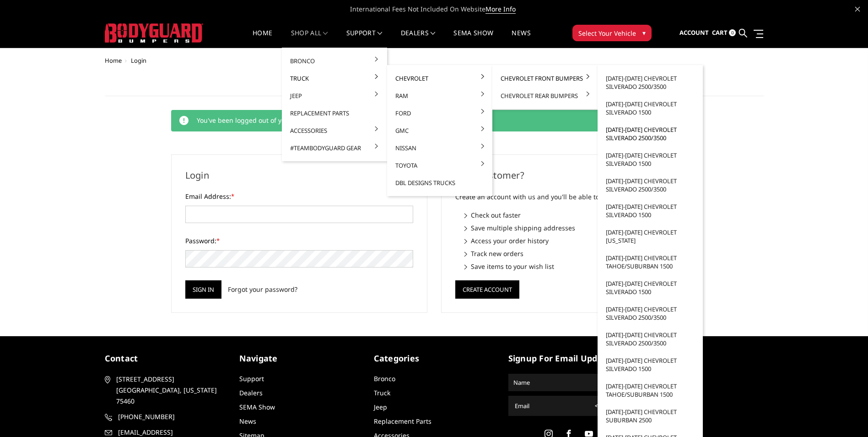  Describe the element at coordinates (694, 32) in the screenshot. I see `span: Account` at that location.